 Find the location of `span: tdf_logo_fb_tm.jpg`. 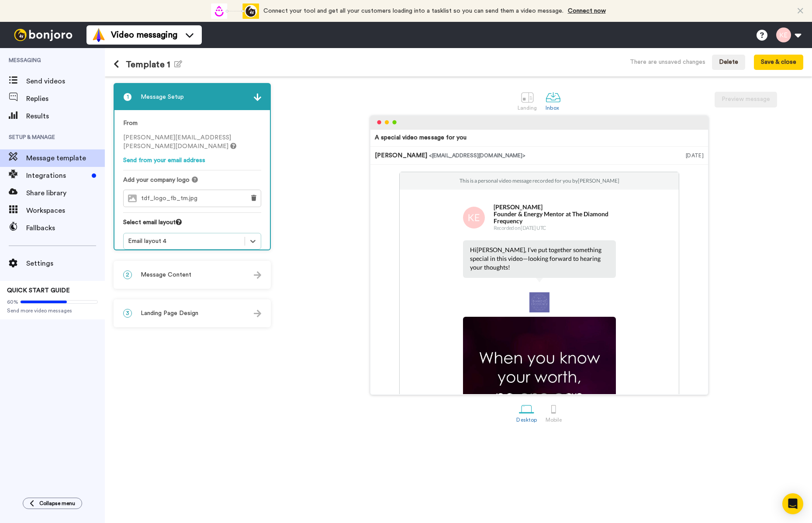

span: tdf_logo_fb_tm.jpg is located at coordinates (171, 199).